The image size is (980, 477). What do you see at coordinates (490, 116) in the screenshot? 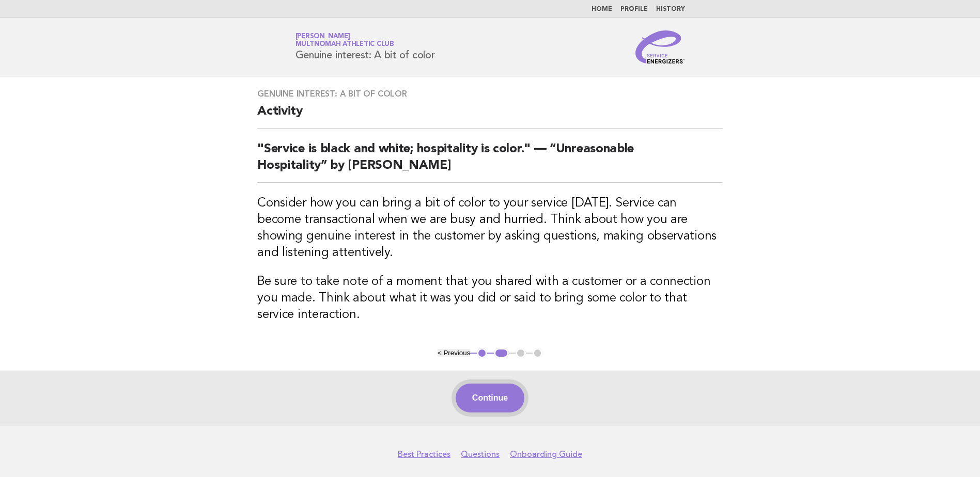
I see `h2: Activity` at bounding box center [490, 116].